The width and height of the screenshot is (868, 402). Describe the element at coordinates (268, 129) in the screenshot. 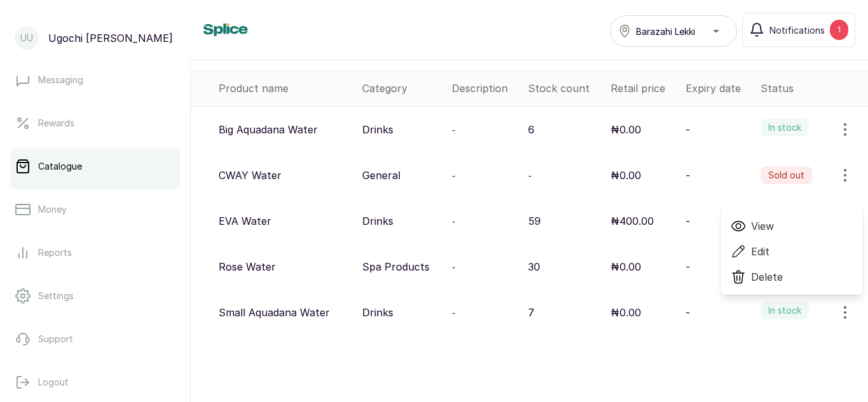

I see `p: Big Aquadana Water` at that location.